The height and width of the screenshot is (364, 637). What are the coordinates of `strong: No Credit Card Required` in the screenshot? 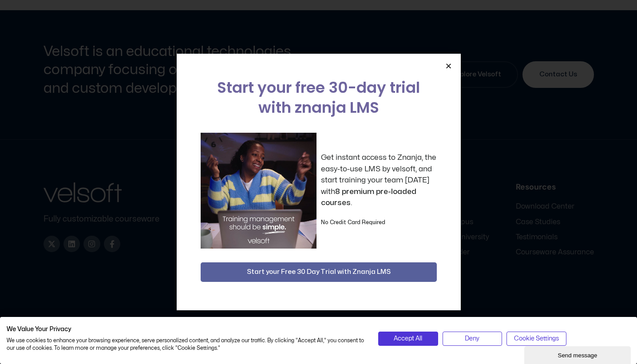 It's located at (353, 222).